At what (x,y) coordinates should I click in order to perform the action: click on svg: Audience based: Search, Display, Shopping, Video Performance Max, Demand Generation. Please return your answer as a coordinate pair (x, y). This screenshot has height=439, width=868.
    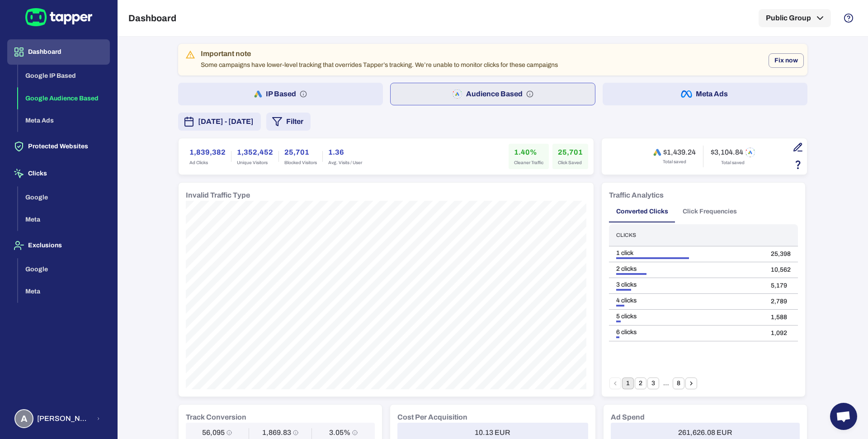
    Looking at the image, I should click on (530, 94).